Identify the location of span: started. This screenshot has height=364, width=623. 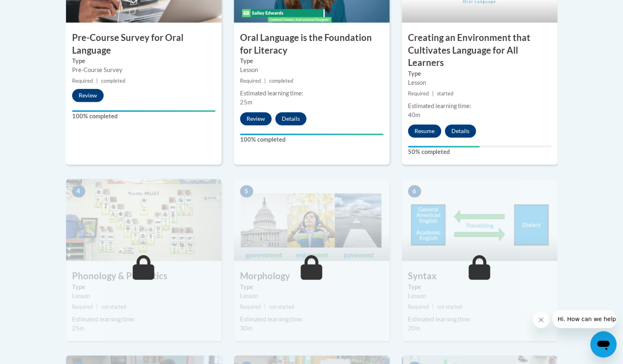
(445, 93).